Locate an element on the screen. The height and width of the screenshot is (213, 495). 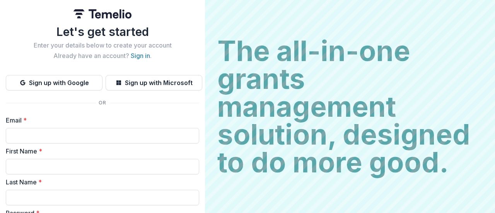
h1: Let's get started is located at coordinates (102, 32).